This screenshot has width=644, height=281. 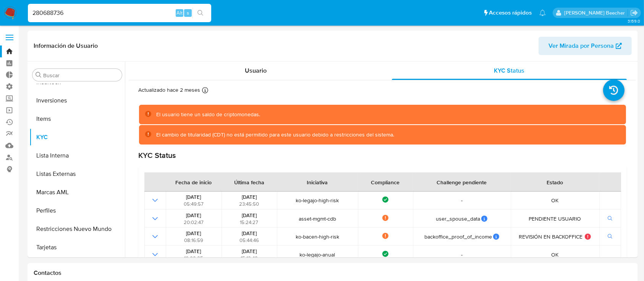 I want to click on button: Items, so click(x=77, y=119).